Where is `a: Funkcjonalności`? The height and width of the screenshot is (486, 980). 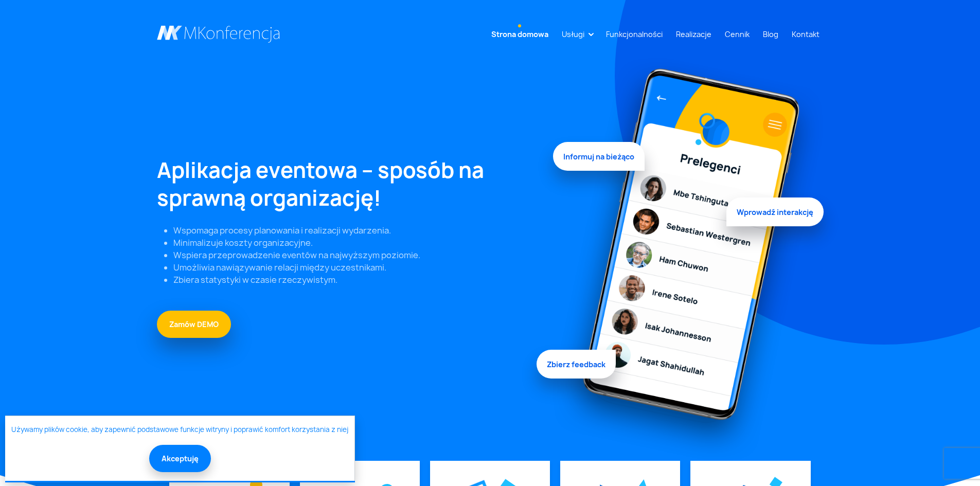 a: Funkcjonalności is located at coordinates (634, 34).